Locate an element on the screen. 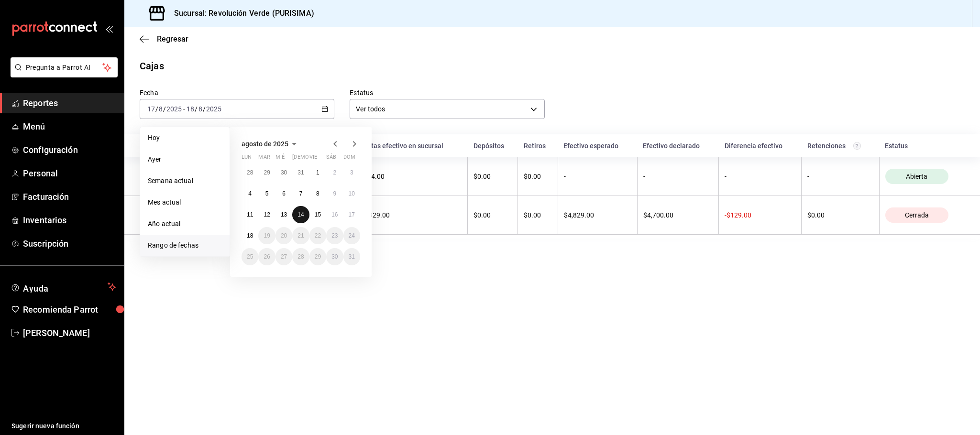 The width and height of the screenshot is (980, 435). abbr: jueves is located at coordinates (321, 158).